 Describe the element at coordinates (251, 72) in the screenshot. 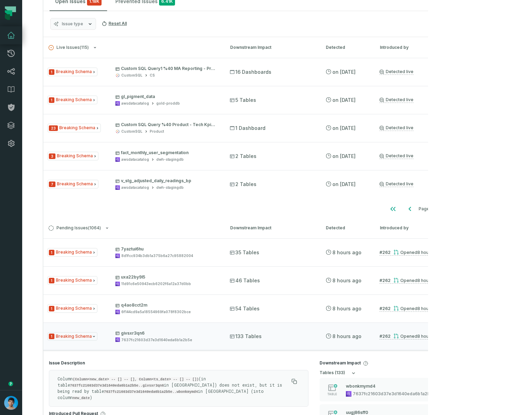

I see `span: 16 Dashboards` at that location.